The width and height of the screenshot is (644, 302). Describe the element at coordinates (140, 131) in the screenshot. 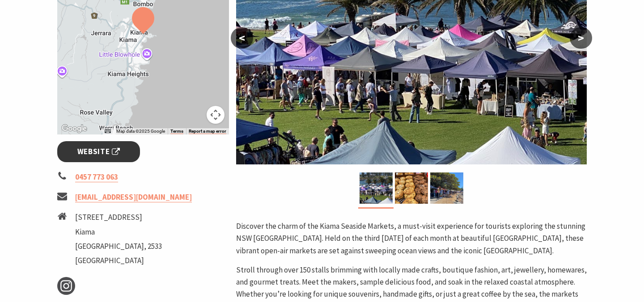

I see `span: Map data ©2025 Google` at that location.